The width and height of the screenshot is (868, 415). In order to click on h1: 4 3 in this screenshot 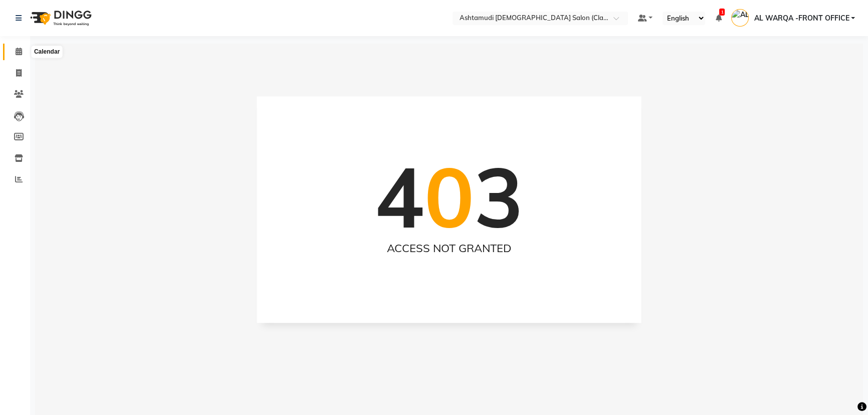, I will do `click(449, 196)`.